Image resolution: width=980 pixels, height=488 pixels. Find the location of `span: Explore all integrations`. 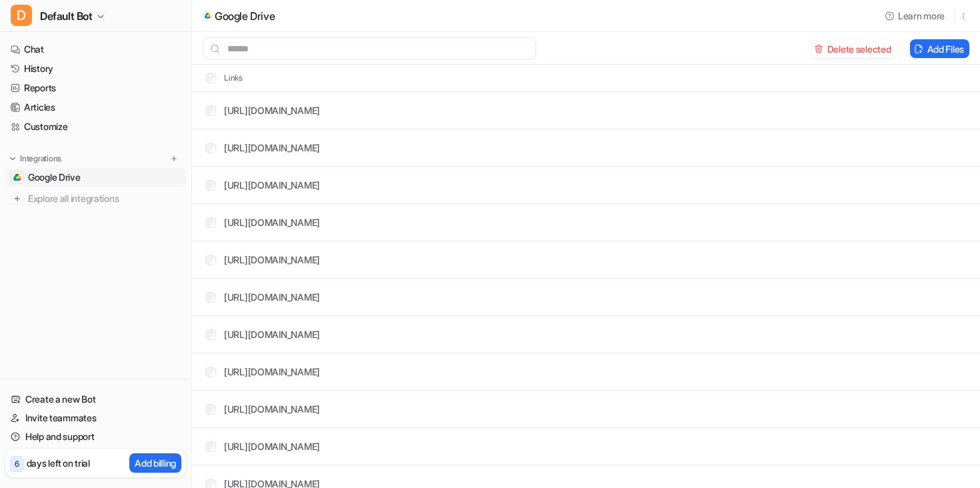

span: Explore all integrations is located at coordinates (104, 199).